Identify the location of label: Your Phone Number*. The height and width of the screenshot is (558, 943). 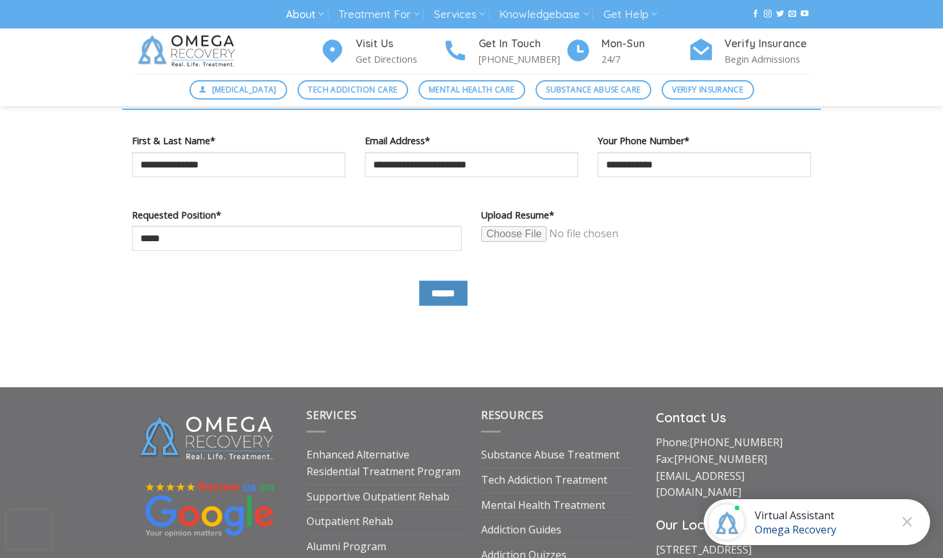
(704, 140).